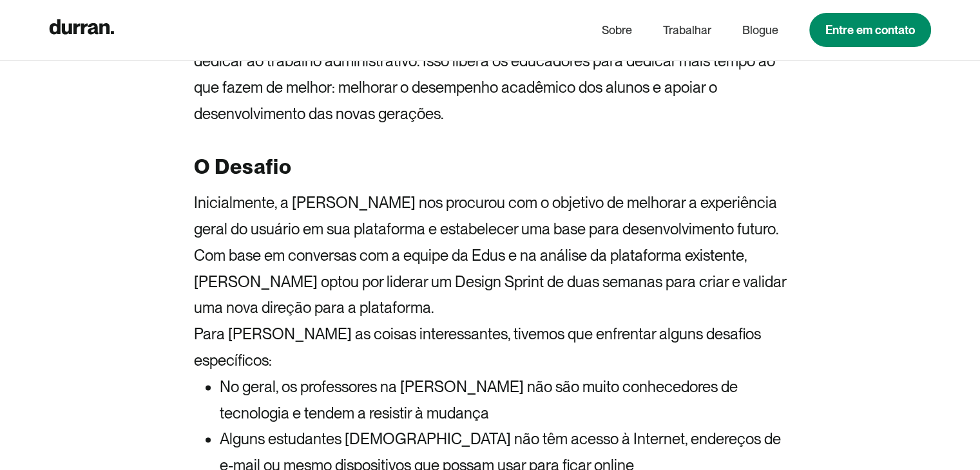  Describe the element at coordinates (243, 166) in the screenshot. I see `font: O Desafio` at that location.